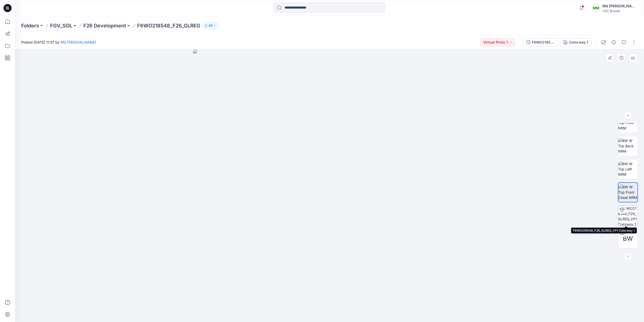  I want to click on div: F6WO218548_F26_GLREG_VP1, so click(544, 42).